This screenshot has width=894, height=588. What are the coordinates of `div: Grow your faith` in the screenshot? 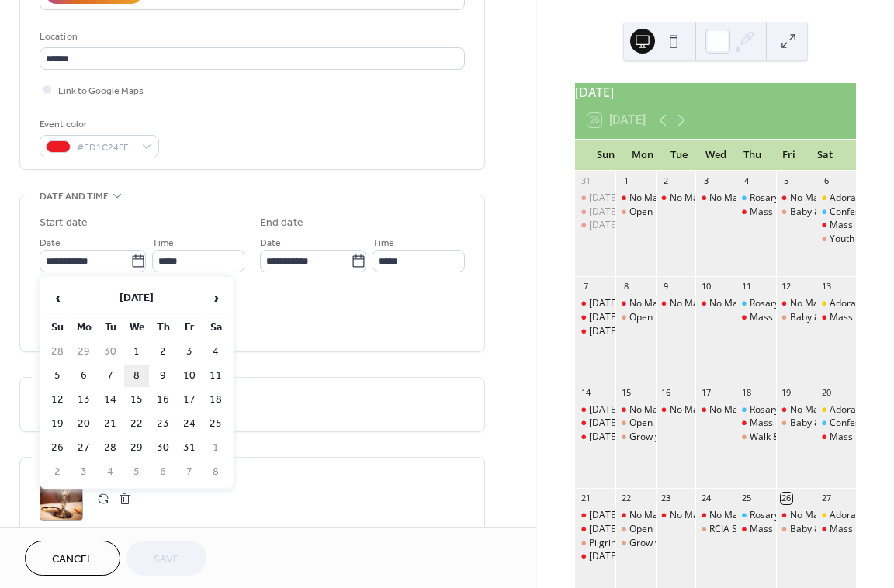 It's located at (662, 436).